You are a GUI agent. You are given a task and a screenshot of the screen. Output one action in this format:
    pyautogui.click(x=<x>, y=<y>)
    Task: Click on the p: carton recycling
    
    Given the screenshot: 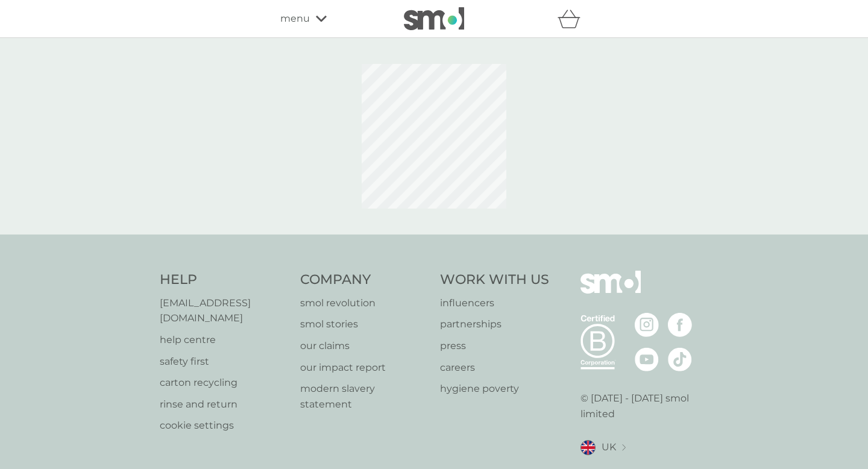 What is the action you would take?
    pyautogui.click(x=224, y=383)
    